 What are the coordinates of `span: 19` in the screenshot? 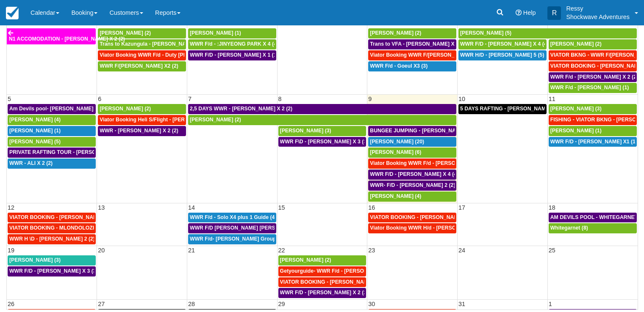 It's located at (11, 250).